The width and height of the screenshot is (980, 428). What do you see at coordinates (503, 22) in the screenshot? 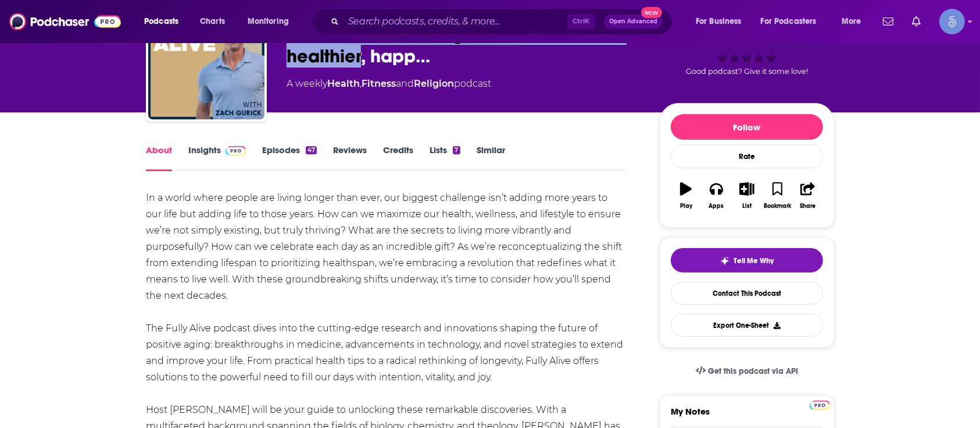
I see `div: Search podcasts, credits, & more...` at bounding box center [503, 22].